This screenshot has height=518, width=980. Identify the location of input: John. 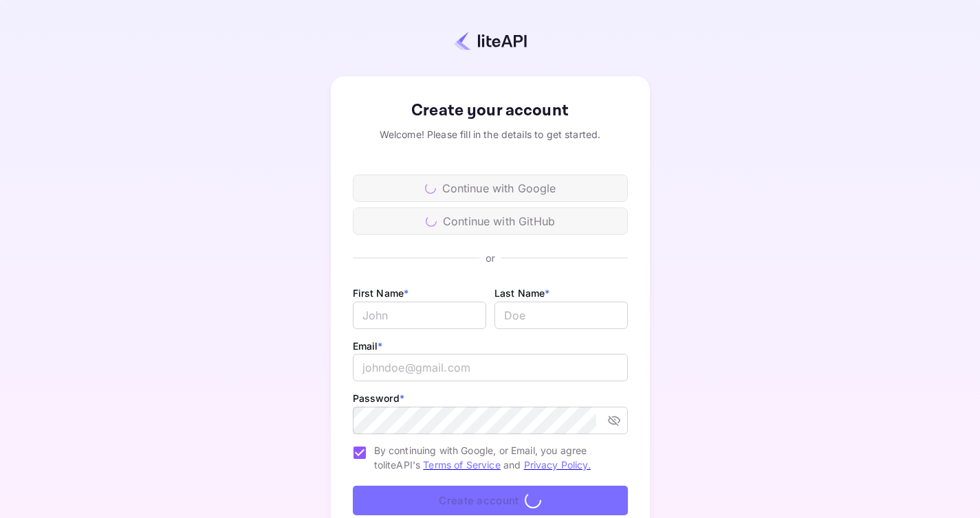
(420, 316).